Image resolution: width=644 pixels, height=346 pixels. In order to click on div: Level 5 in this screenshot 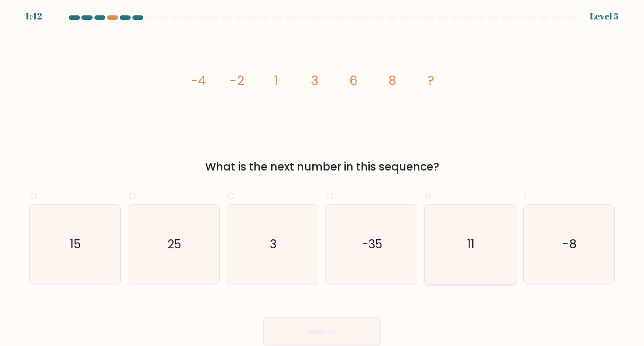, I will do `click(604, 16)`.